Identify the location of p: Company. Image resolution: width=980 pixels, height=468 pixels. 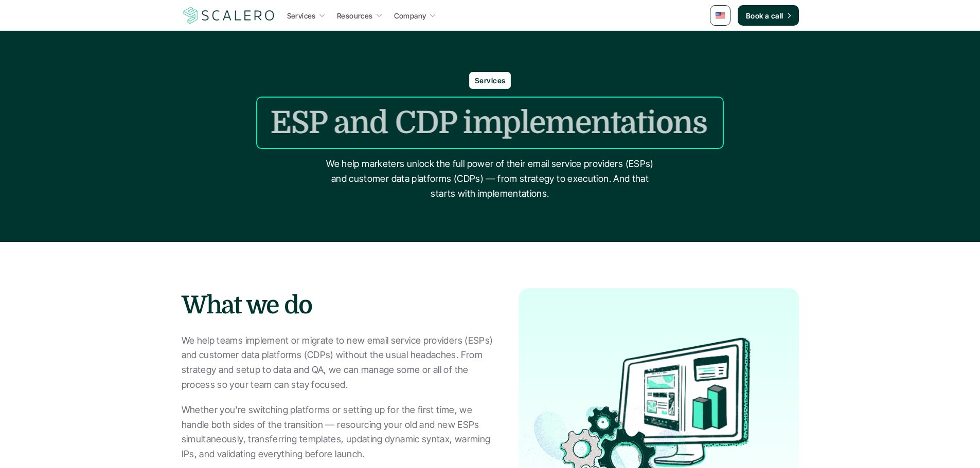
(410, 15).